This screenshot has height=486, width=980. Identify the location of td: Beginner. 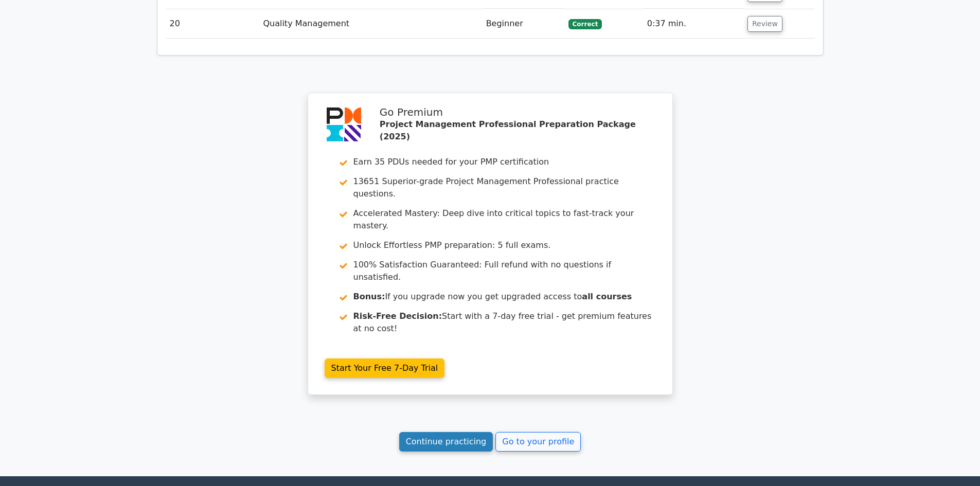
(523, 24).